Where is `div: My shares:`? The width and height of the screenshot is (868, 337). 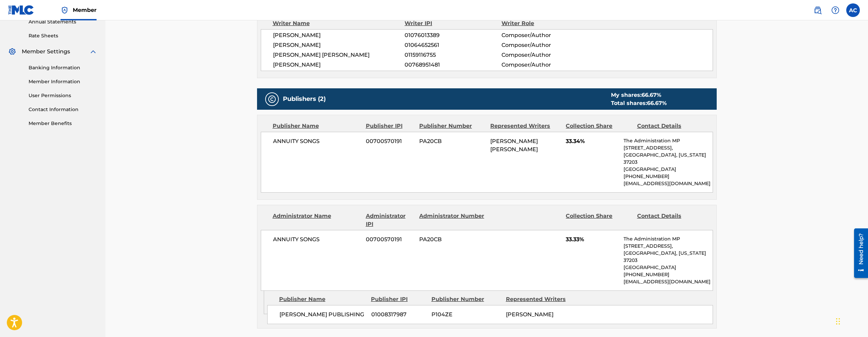 div: My shares: is located at coordinates (639, 95).